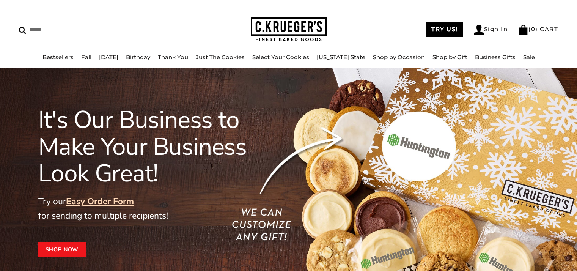 This screenshot has width=577, height=271. What do you see at coordinates (534, 29) in the screenshot?
I see `span: 0` at bounding box center [534, 29].